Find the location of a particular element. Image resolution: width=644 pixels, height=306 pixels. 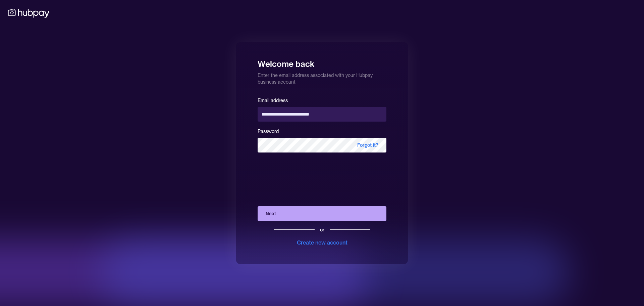

h1: Welcome back is located at coordinates (322, 62).